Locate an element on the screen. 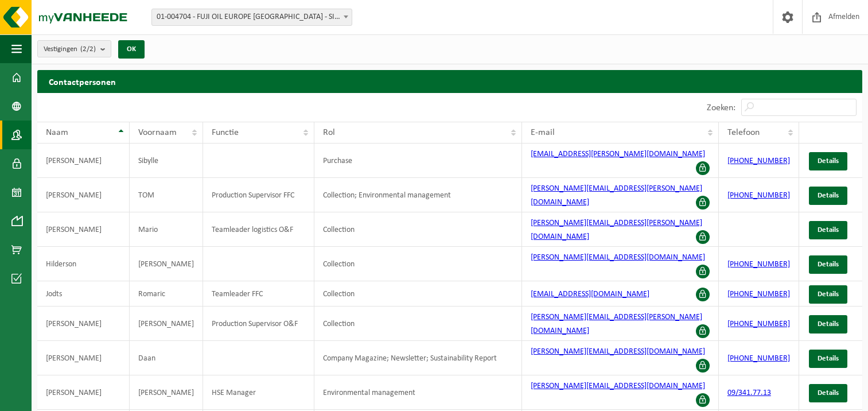 The width and height of the screenshot is (868, 411). label: Zoeken: is located at coordinates (721, 108).